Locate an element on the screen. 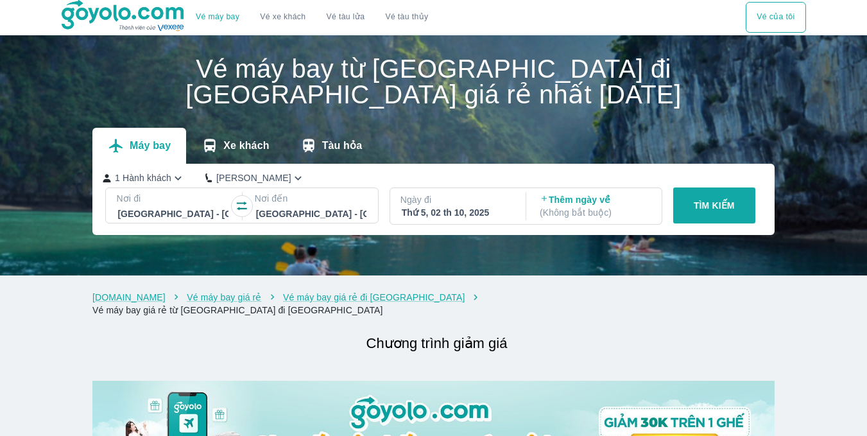 The height and width of the screenshot is (436, 867). p: Nơi đến is located at coordinates (311, 198).